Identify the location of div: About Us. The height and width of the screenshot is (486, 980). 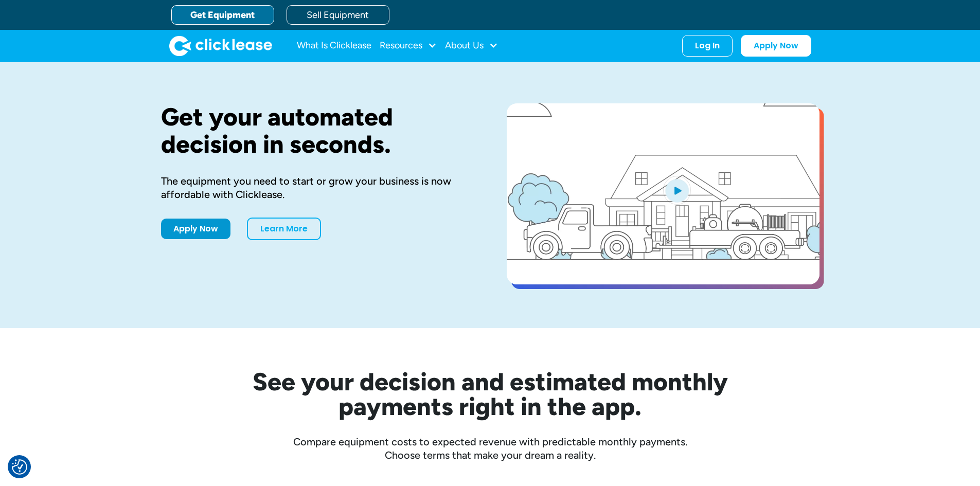
(471, 46).